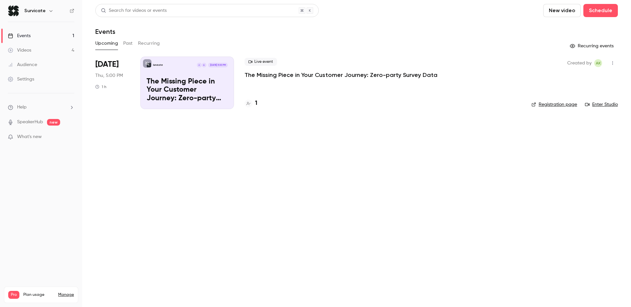 The height and width of the screenshot is (307, 631). What do you see at coordinates (39, 295) in the screenshot?
I see `span: Plan usage` at bounding box center [39, 295].